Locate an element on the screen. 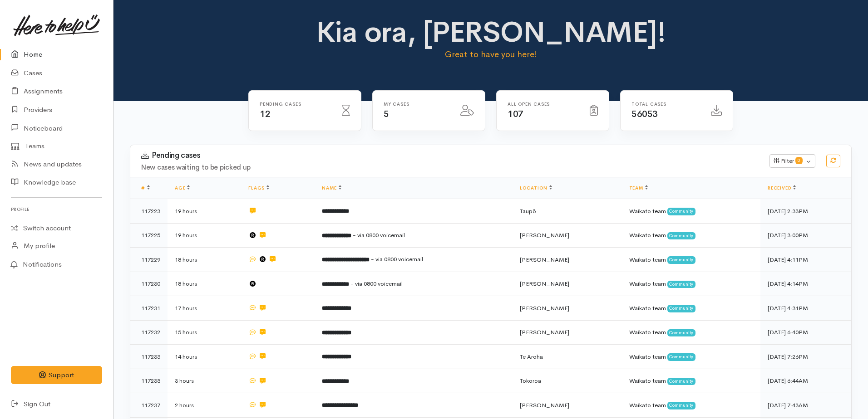 The height and width of the screenshot is (419, 868). span: 5 is located at coordinates (386, 114).